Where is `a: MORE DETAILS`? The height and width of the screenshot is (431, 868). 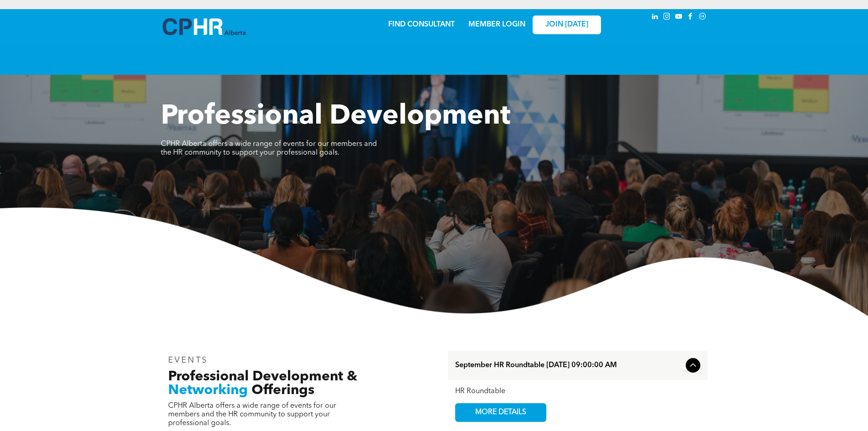
a: MORE DETAILS is located at coordinates (501, 412).